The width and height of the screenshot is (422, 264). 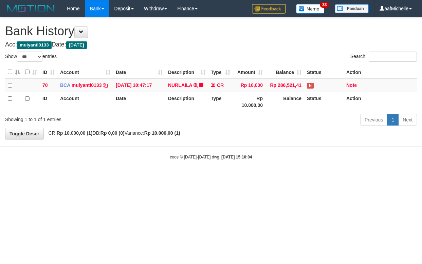 What do you see at coordinates (211, 45) in the screenshot?
I see `h4: Acc: Date:` at bounding box center [211, 45].